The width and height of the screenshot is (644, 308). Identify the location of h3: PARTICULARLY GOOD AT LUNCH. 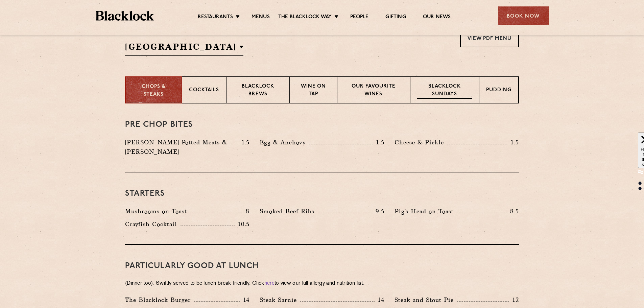
(322, 266).